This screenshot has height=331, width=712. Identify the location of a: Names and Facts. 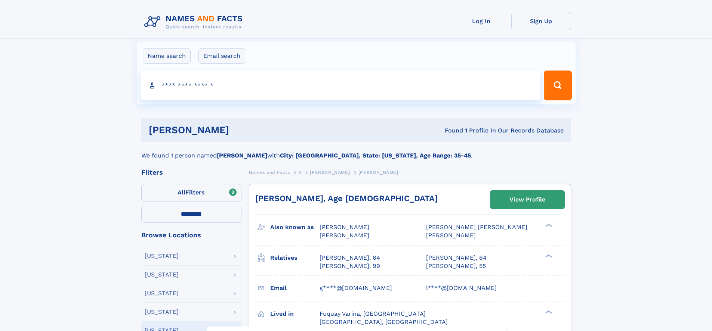
(269, 172).